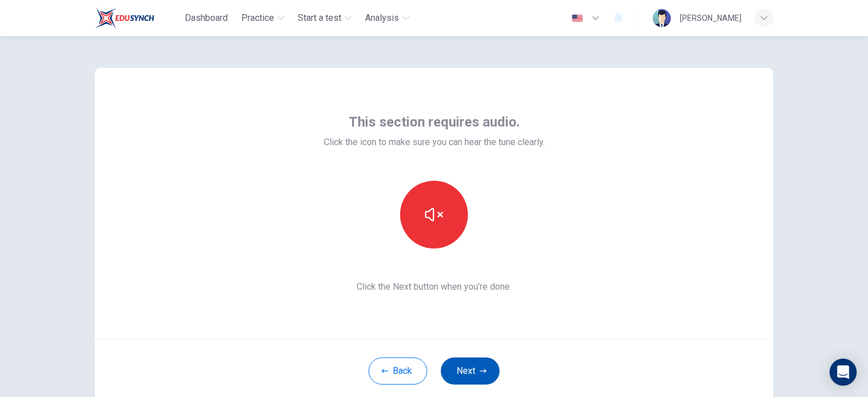 Image resolution: width=868 pixels, height=397 pixels. Describe the element at coordinates (382, 18) in the screenshot. I see `span: Analysis` at that location.